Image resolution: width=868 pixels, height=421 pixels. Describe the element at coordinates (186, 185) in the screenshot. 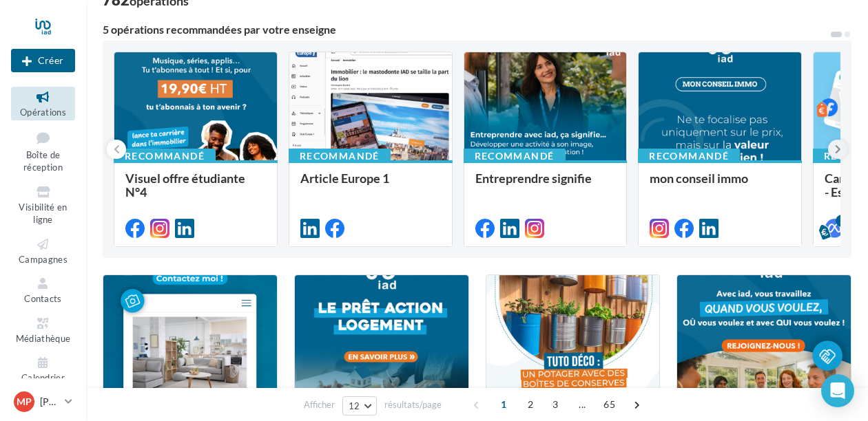

I see `span: Visuel offre étudiante N°4` at that location.